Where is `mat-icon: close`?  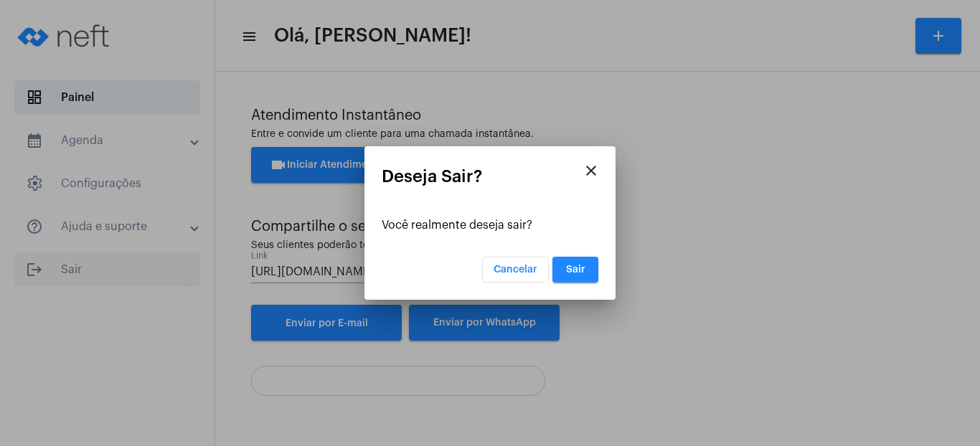 mat-icon: close is located at coordinates (591, 171).